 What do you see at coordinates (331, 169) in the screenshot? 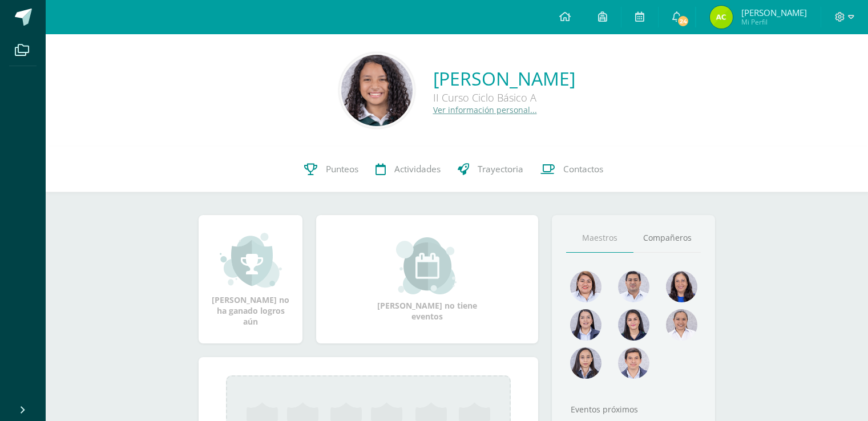
I see `a: Punteos` at bounding box center [331, 169].